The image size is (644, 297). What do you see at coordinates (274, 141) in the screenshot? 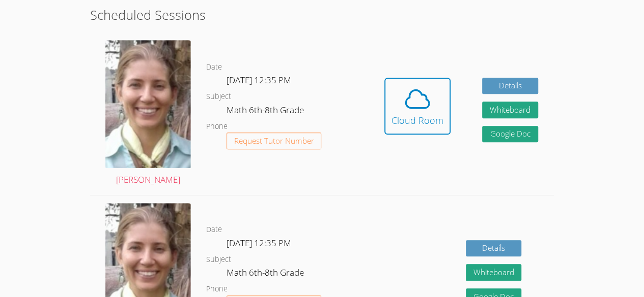
I see `button: Request Tutor Number` at bounding box center [274, 141].